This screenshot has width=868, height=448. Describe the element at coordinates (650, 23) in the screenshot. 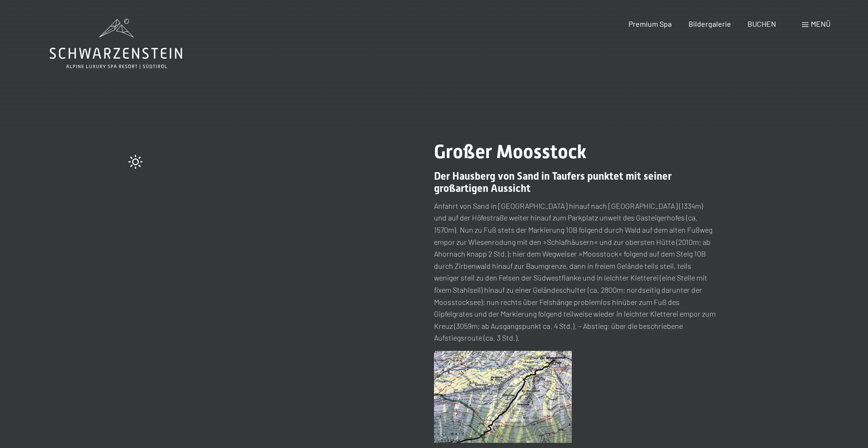

I see `a: Premium Spa` at that location.